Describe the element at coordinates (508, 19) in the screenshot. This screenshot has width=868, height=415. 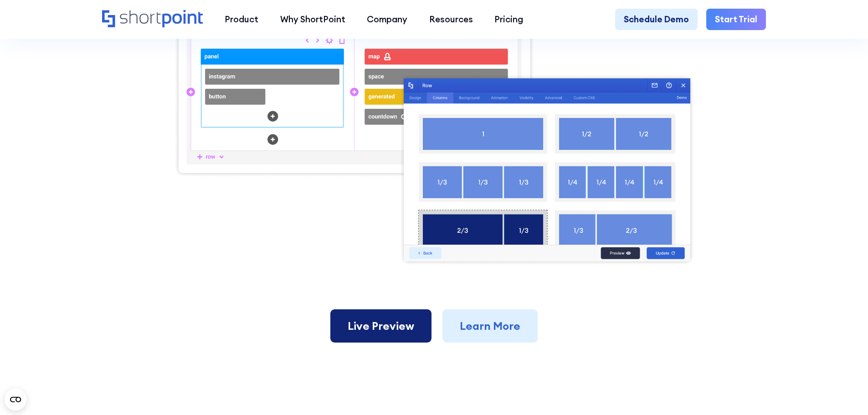
I see `div: Pricing` at that location.